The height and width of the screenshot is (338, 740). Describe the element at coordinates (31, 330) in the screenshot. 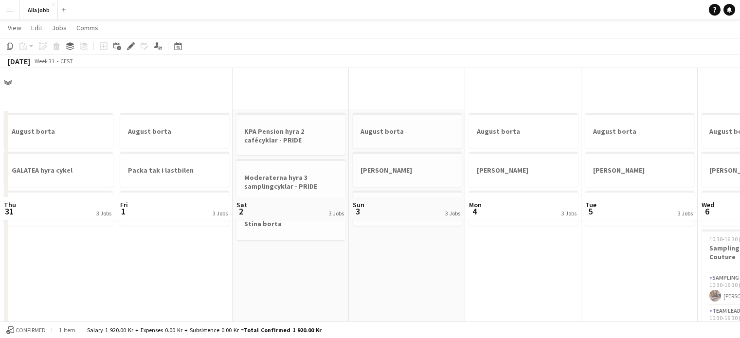

I see `span: Confirmed` at that location.